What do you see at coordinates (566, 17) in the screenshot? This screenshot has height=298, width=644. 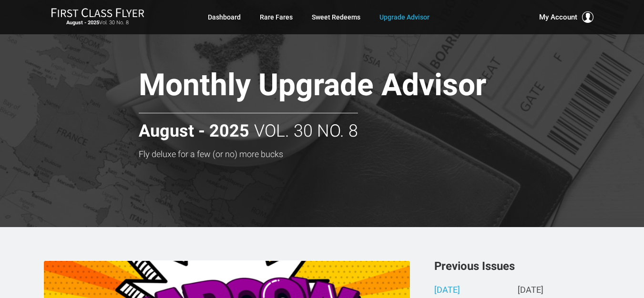 I see `button: My Account` at bounding box center [566, 17].